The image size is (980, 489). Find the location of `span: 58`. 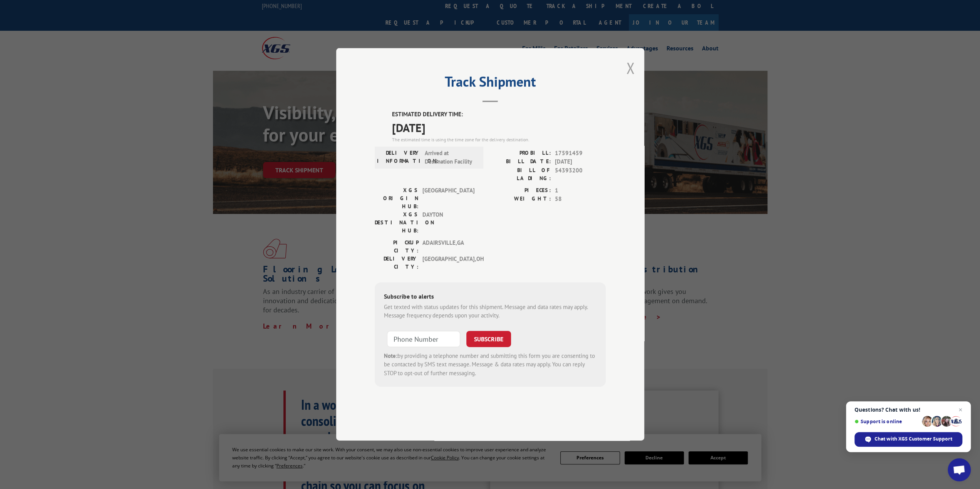

span: 58 is located at coordinates (580, 199).